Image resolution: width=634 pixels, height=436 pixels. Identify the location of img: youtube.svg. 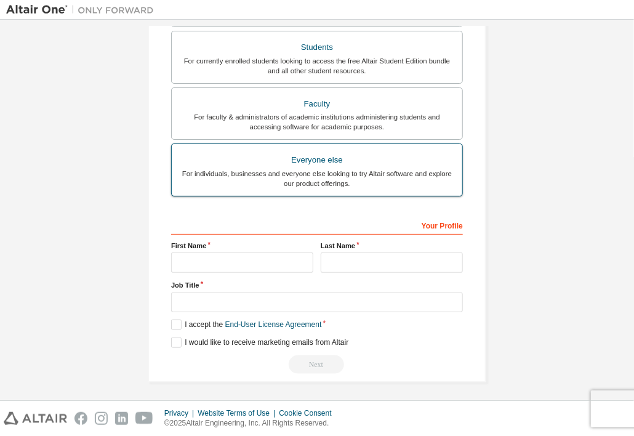
(144, 418).